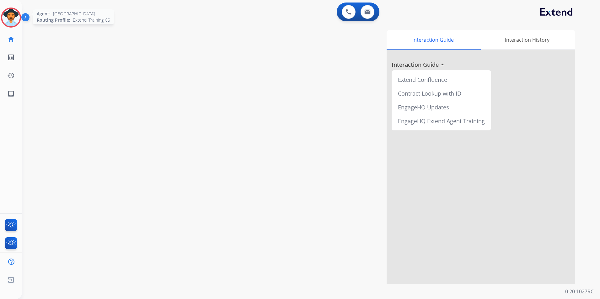 This screenshot has height=299, width=600. I want to click on mat-icon: list_alt, so click(11, 57).